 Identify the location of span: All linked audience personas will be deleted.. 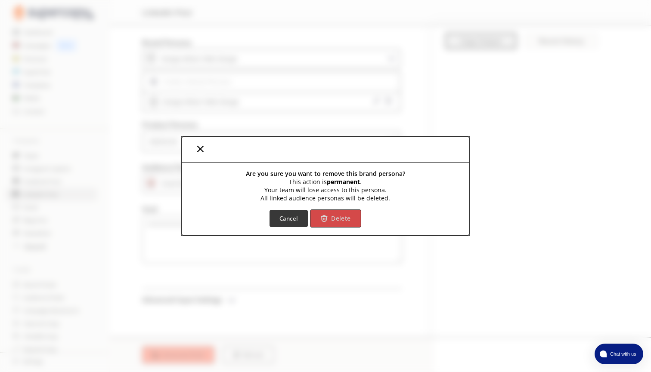
(325, 198).